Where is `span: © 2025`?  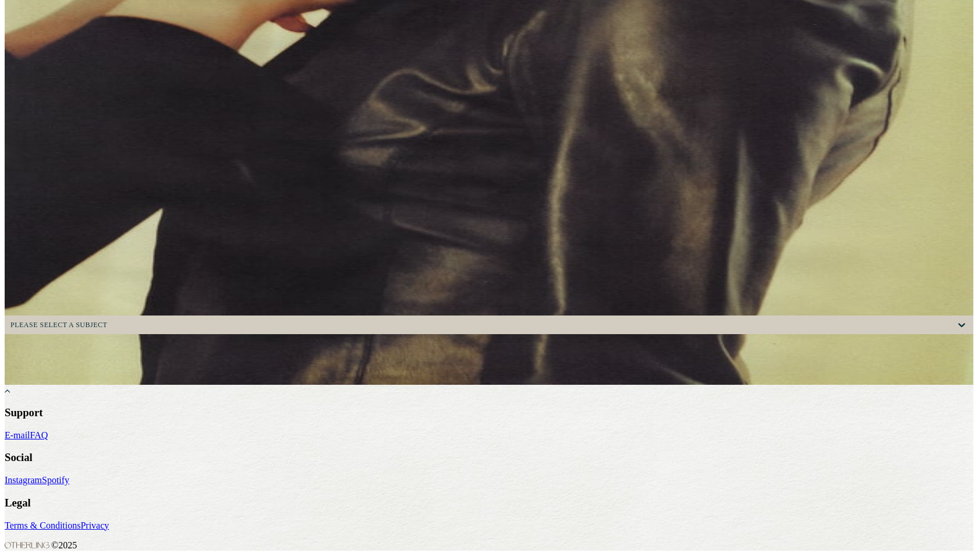
span: © 2025 is located at coordinates (41, 545).